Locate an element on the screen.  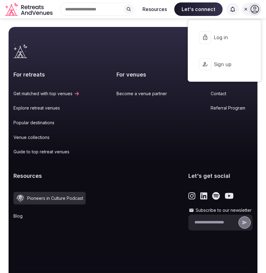
span: Let's connect is located at coordinates (198, 9).